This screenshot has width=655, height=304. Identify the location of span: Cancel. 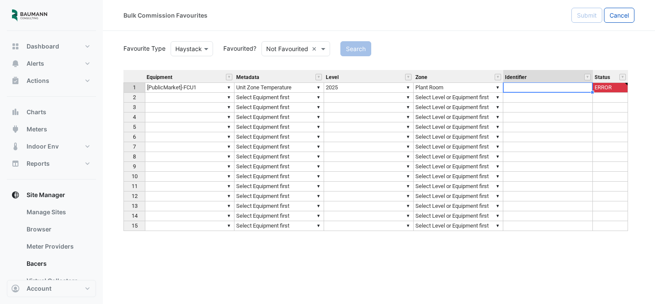
(619, 15).